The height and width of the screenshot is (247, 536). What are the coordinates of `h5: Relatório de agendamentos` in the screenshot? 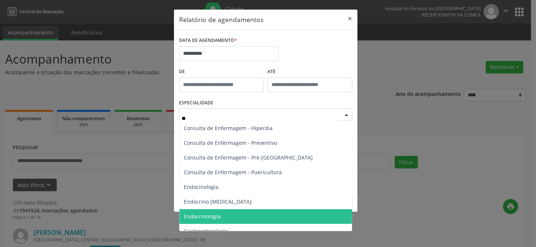 It's located at (221, 20).